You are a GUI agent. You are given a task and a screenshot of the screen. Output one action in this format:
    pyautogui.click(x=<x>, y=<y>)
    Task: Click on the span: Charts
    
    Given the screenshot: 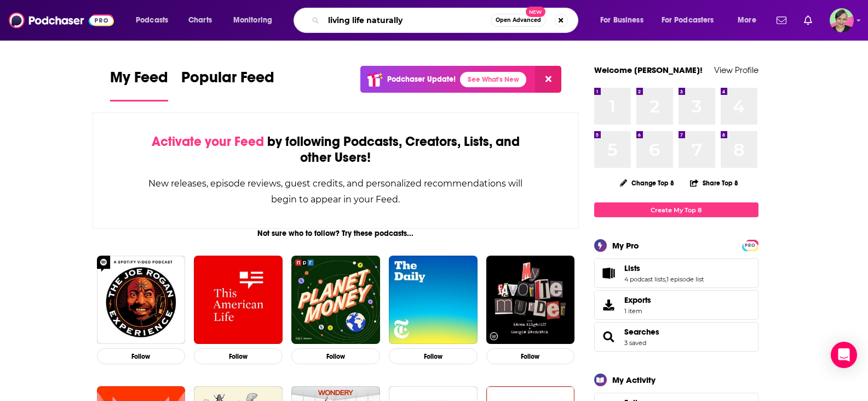 What is the action you would take?
    pyautogui.click(x=200, y=20)
    